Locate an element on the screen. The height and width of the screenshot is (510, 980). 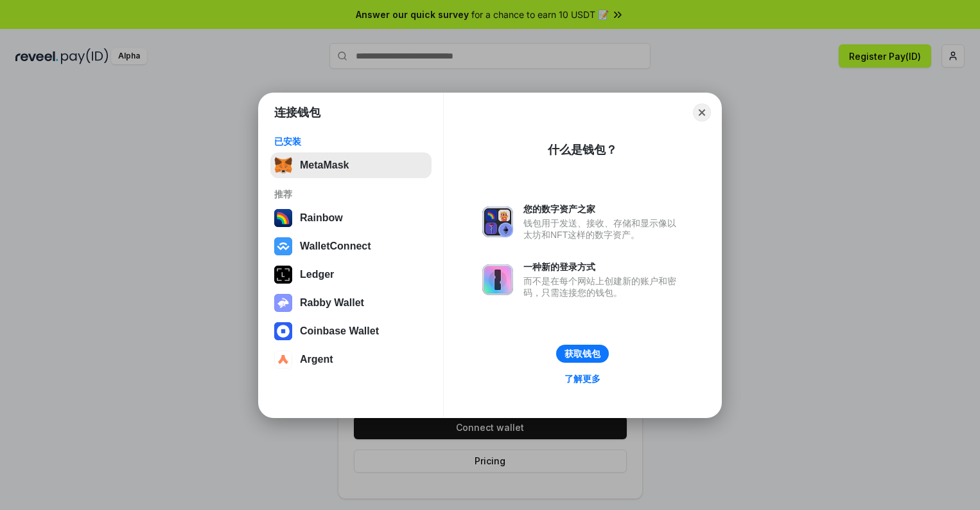
div: 已安装 is located at coordinates (351, 142).